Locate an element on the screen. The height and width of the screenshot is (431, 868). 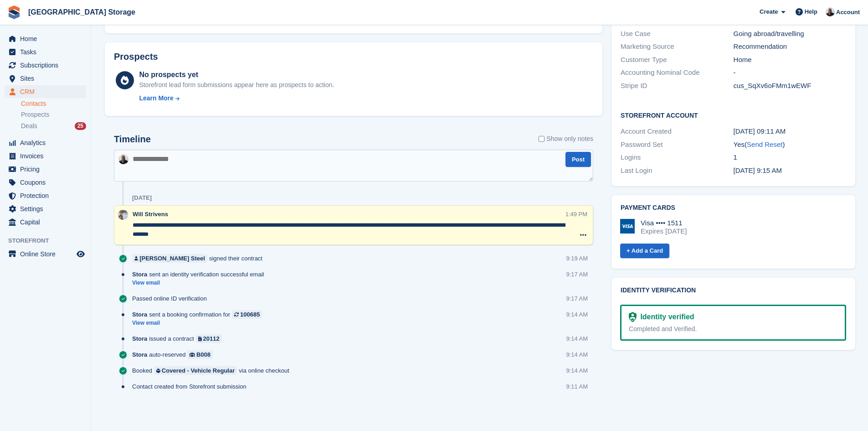
a: Learn More is located at coordinates (237, 98).